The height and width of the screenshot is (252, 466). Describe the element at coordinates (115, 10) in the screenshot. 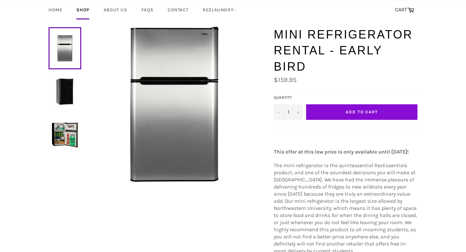

I see `a: About Us` at that location.